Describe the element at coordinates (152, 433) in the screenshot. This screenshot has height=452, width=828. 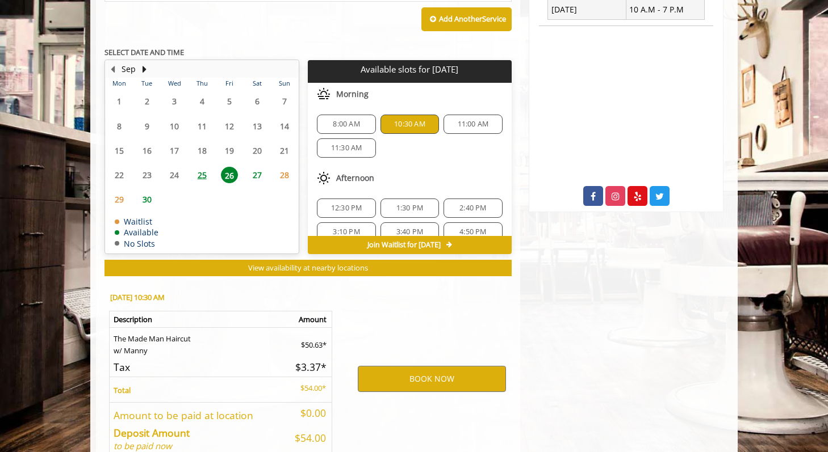
I see `b: Deposit Amount` at that location.